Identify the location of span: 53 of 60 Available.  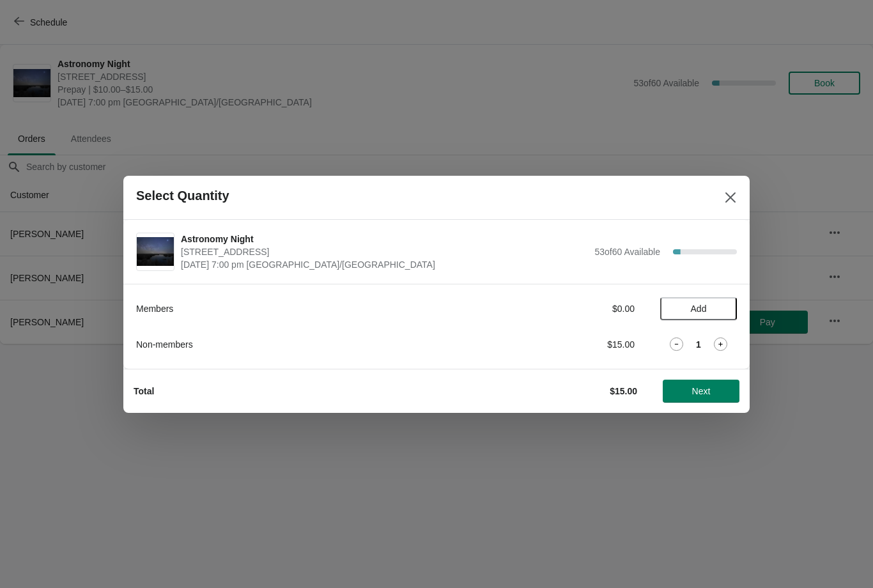
(628, 252).